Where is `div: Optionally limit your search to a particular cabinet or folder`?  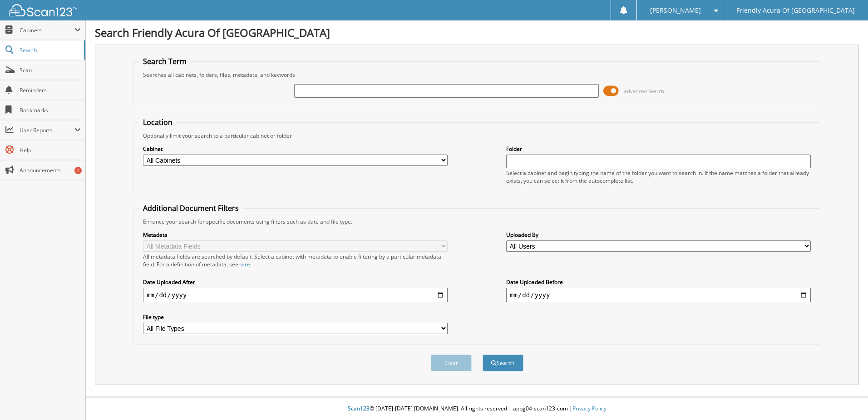 div: Optionally limit your search to a particular cabinet or folder is located at coordinates (477, 136).